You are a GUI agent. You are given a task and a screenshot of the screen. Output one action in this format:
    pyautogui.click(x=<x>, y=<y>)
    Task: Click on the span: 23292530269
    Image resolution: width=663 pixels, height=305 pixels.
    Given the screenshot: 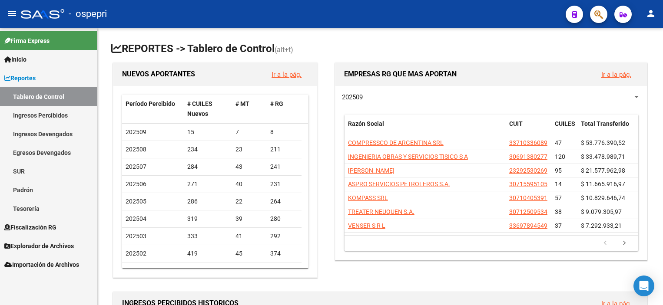 What is the action you would take?
    pyautogui.click(x=528, y=171)
    